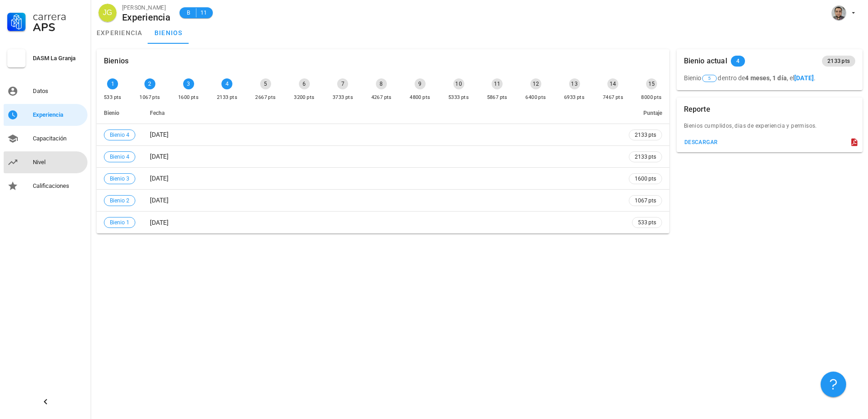 The height and width of the screenshot is (419, 868). I want to click on div: Nivel, so click(58, 162).